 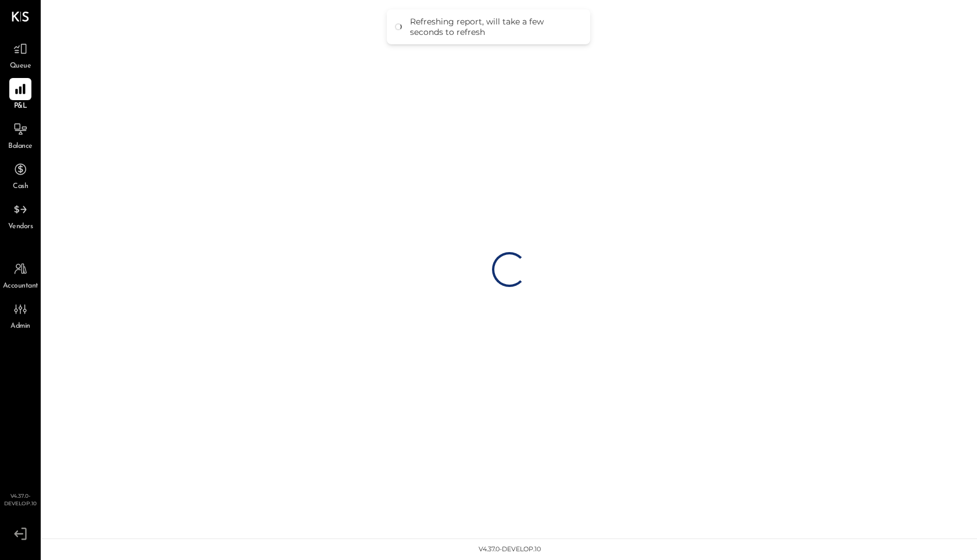 What do you see at coordinates (21, 95) in the screenshot?
I see `a: P&L` at bounding box center [21, 95].